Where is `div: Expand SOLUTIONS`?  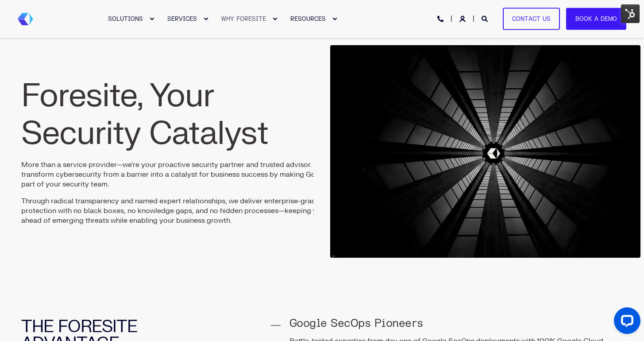
div: Expand SOLUTIONS is located at coordinates (152, 19).